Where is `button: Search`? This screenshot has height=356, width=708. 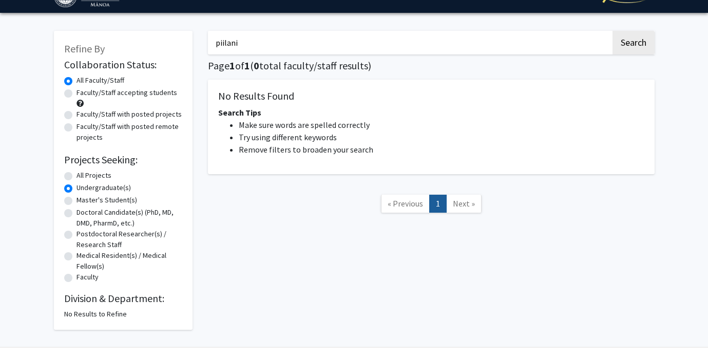 button: Search is located at coordinates (633, 43).